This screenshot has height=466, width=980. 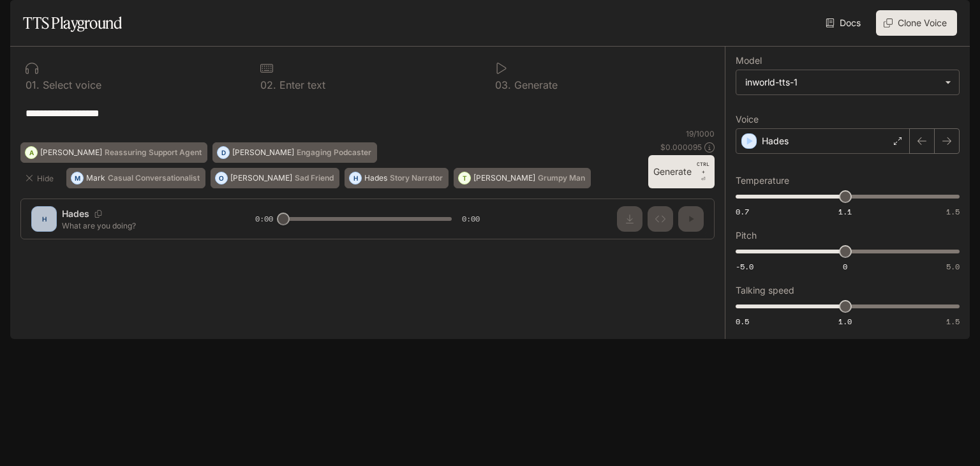 What do you see at coordinates (77, 178) in the screenshot?
I see `div: M` at bounding box center [77, 178].